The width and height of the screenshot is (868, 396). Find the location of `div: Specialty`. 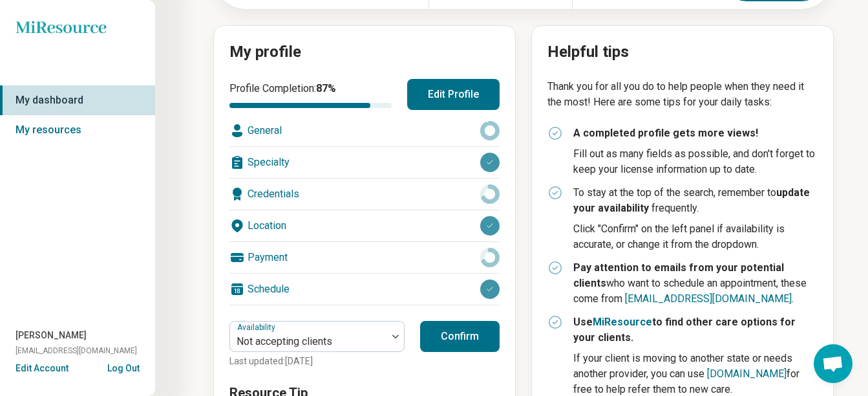

div: Specialty is located at coordinates (365, 162).